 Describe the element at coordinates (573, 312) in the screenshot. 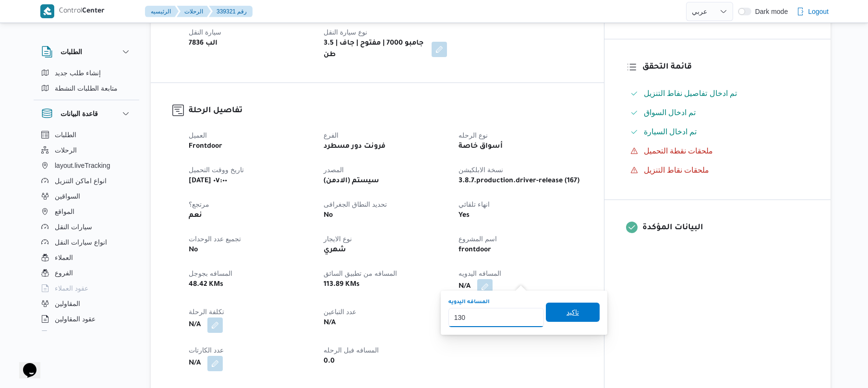

I see `button: تاكيد` at that location.